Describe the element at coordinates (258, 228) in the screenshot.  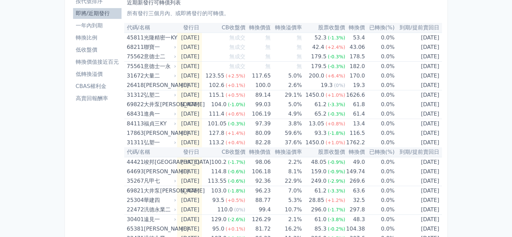
I see `td: 81.72` at that location.